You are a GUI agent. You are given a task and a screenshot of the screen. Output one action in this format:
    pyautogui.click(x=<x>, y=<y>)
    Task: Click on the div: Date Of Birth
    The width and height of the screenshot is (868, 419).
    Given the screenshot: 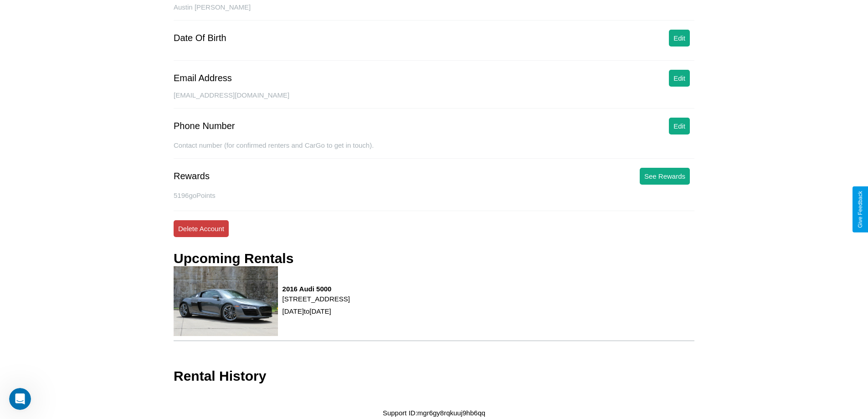 What is the action you would take?
    pyautogui.click(x=200, y=38)
    